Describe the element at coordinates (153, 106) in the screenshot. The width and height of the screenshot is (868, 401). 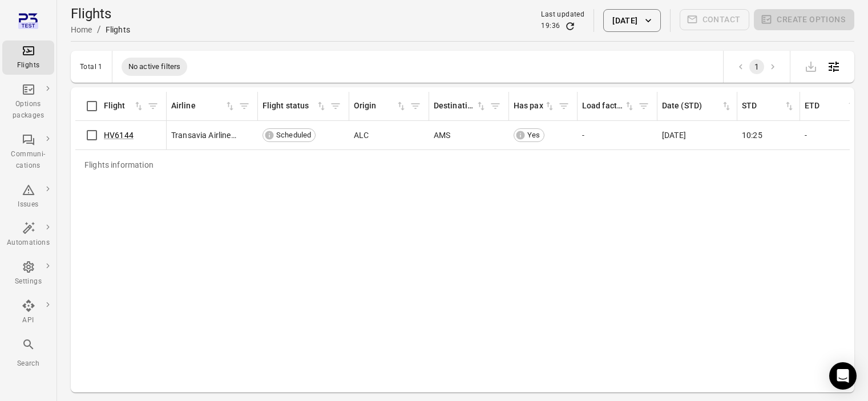
I see `button: Filter by flight` at that location.